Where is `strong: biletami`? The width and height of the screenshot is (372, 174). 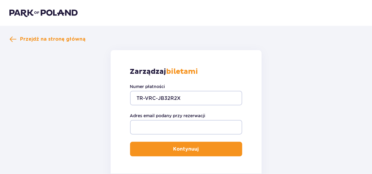
strong: biletami is located at coordinates (182, 72).